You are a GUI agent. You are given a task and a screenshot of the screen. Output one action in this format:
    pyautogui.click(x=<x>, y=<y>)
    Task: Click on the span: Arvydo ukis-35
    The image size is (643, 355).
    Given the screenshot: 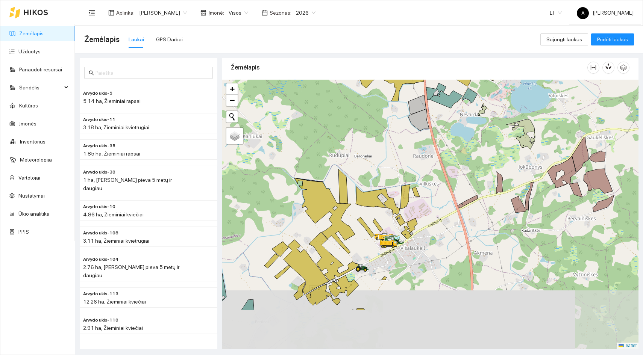 What is the action you would take?
    pyautogui.click(x=99, y=146)
    